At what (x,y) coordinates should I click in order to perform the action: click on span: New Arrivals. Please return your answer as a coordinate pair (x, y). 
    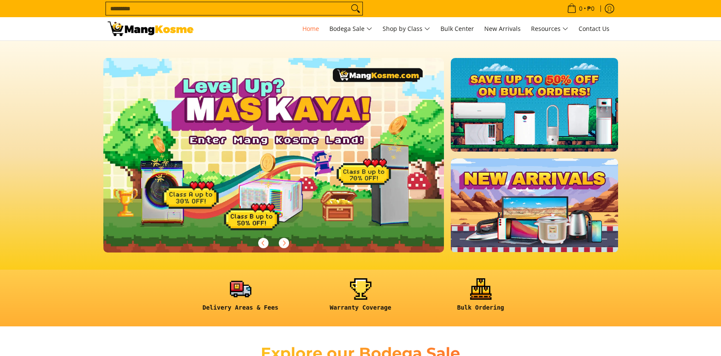
    Looking at the image, I should click on (502, 28).